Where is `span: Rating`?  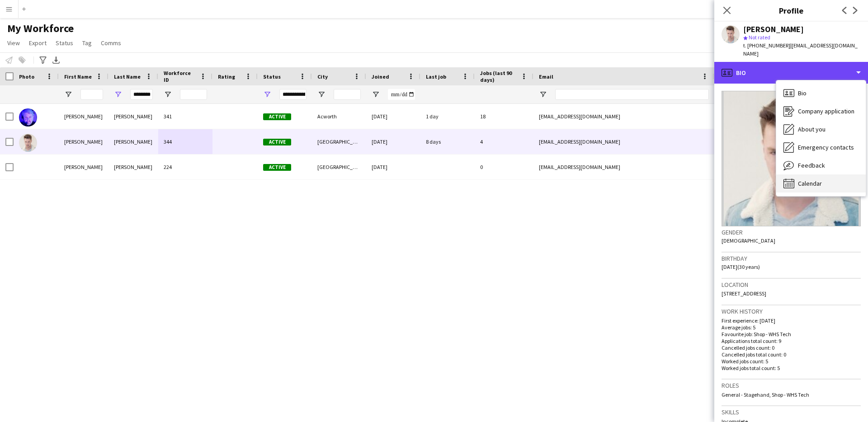 span: Rating is located at coordinates (227, 77).